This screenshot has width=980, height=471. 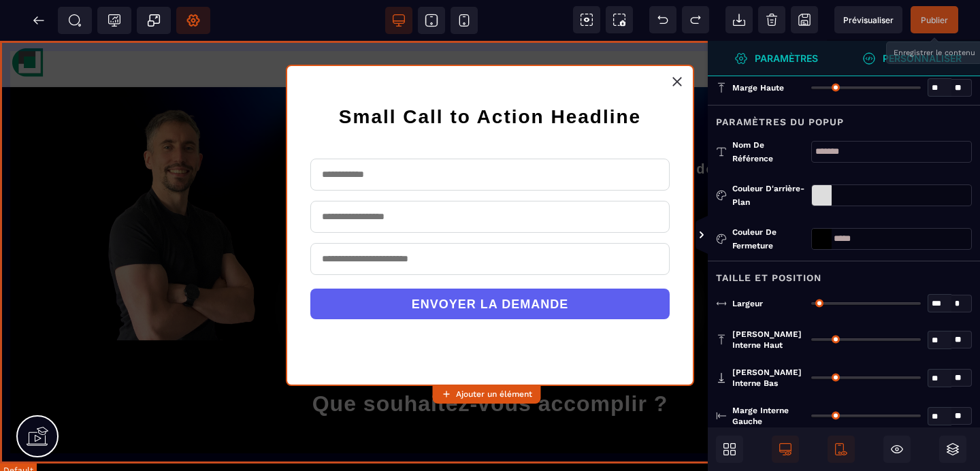 What do you see at coordinates (841, 449) in the screenshot?
I see `span: Afficher le mobile` at bounding box center [841, 449].